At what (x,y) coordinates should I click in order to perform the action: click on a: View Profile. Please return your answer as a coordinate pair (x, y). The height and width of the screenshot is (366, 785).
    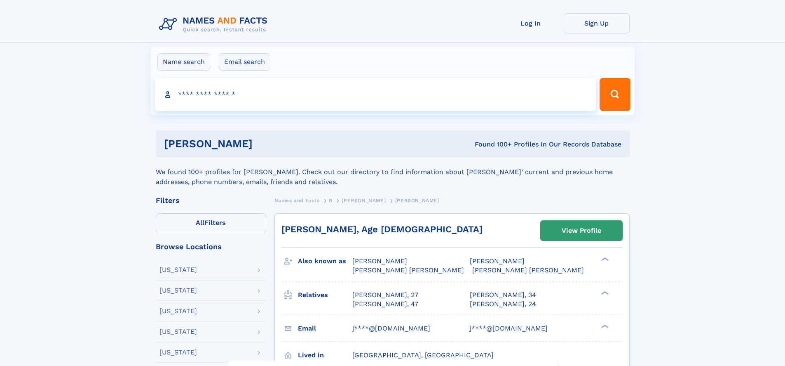
    Looking at the image, I should click on (582, 230).